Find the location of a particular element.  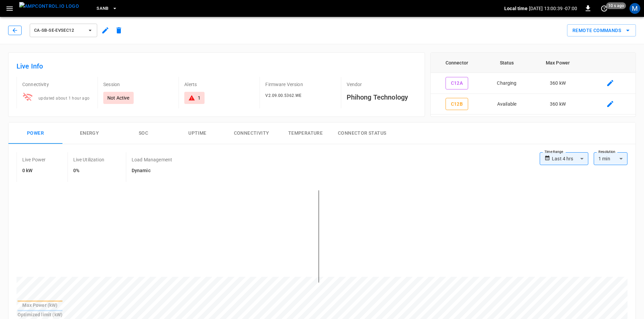

p: Not Active is located at coordinates (118, 98).